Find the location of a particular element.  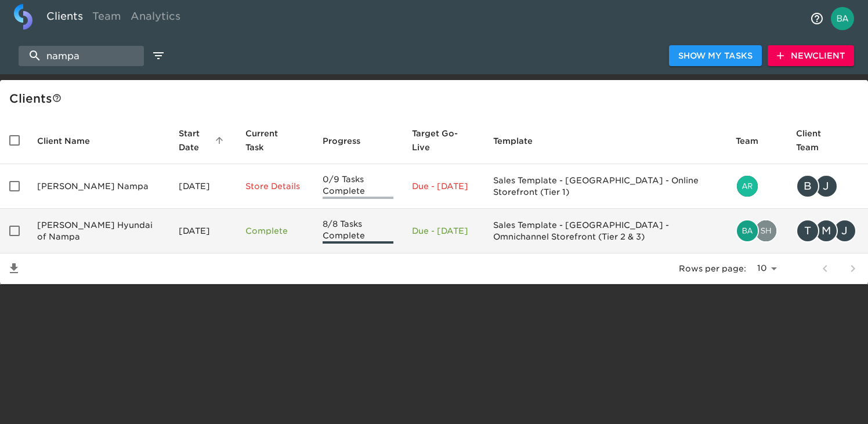

p: Complete is located at coordinates (275, 231).